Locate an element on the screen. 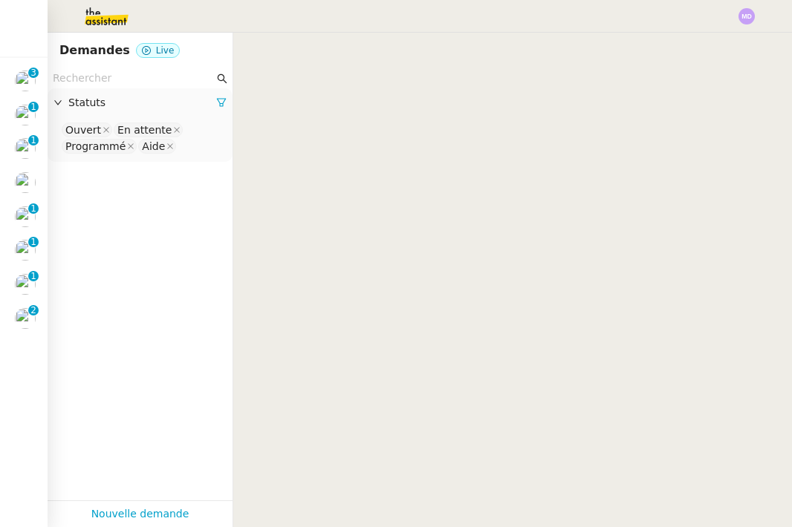 The image size is (792, 527). div: Aide is located at coordinates (153, 146).